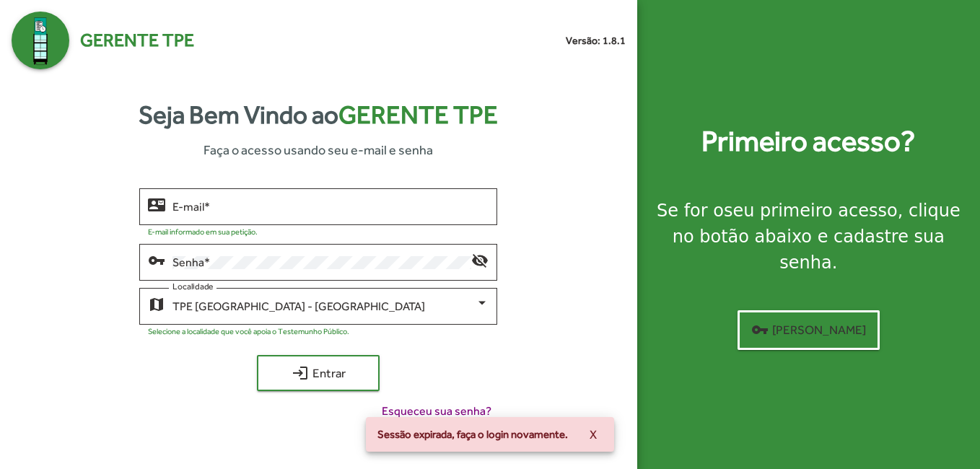 The image size is (980, 469). What do you see at coordinates (809, 237) in the screenshot?
I see `div: Se for o , clique no botão abaixo e cadastre sua senha.` at bounding box center [809, 237].